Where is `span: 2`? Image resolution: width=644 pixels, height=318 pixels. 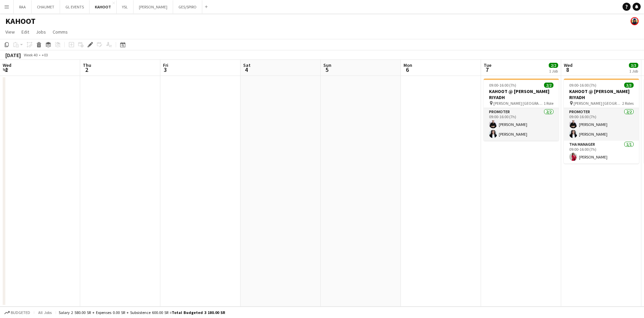
span: 2 is located at coordinates (87, 69).